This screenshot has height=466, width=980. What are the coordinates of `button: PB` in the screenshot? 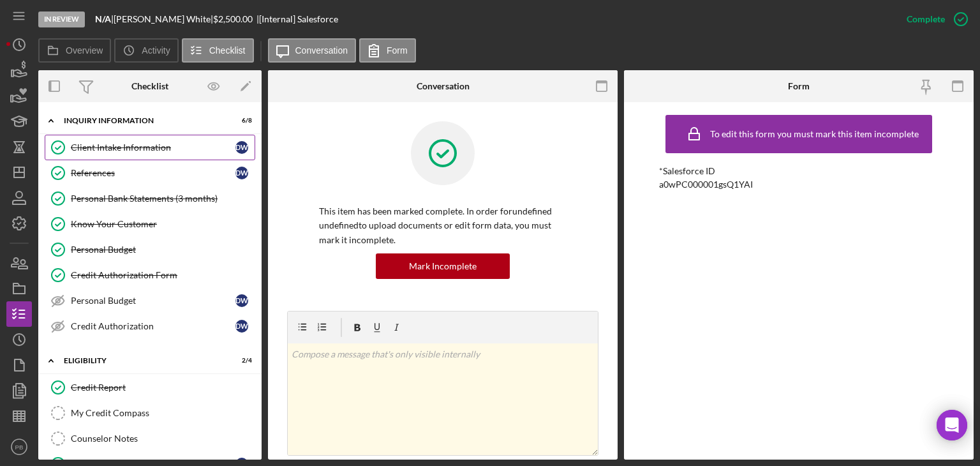 It's located at (19, 447).